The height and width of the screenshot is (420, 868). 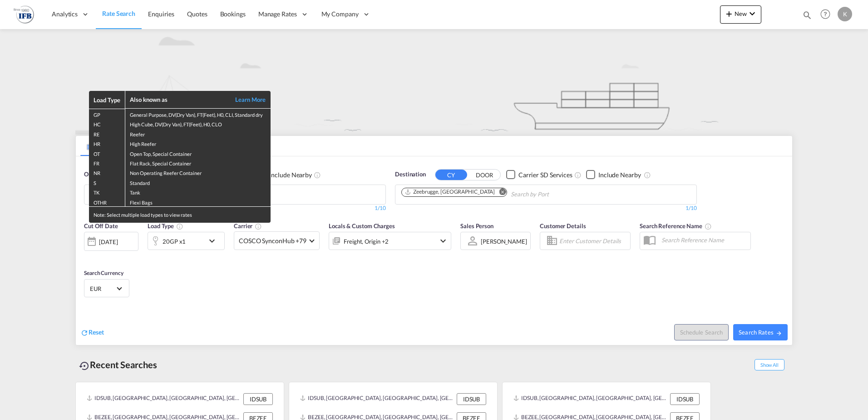 I want to click on td: RE, so click(x=107, y=133).